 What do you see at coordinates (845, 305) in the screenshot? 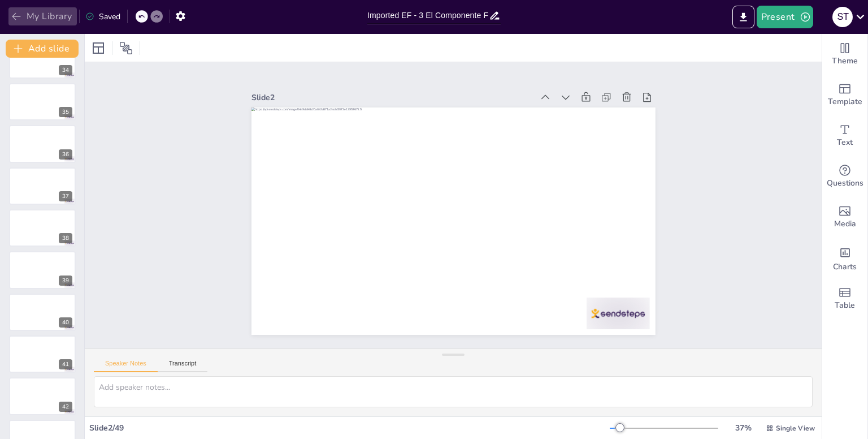
I see `span: Table` at bounding box center [845, 305].